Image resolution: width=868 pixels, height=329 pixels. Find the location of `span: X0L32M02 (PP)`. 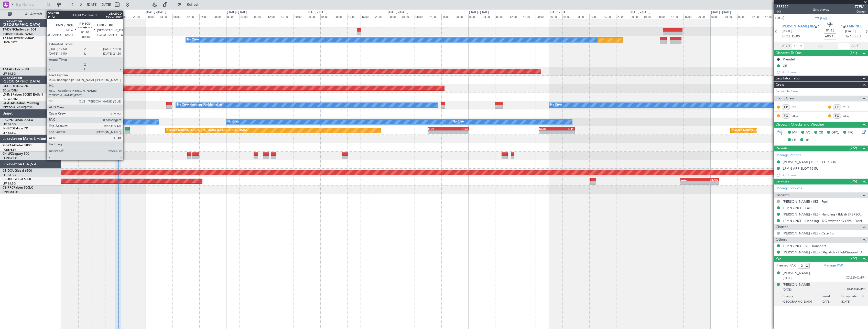

span: X0L32M02 (PP) is located at coordinates (856, 277).